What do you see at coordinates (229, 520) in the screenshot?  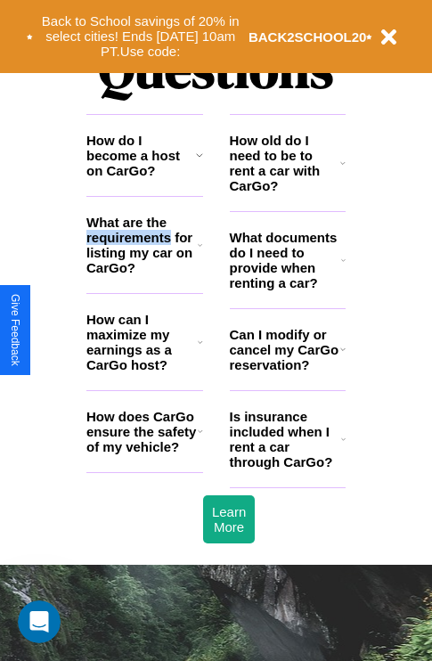 I see `button: Learn More` at bounding box center [229, 520].